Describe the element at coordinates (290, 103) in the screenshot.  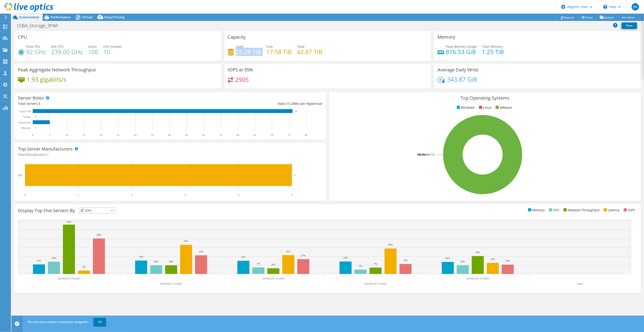
I see `span: 15.2` at that location.